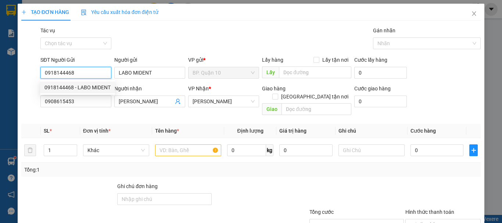 The width and height of the screenshot is (502, 223). I want to click on span: Định lượng, so click(250, 131).